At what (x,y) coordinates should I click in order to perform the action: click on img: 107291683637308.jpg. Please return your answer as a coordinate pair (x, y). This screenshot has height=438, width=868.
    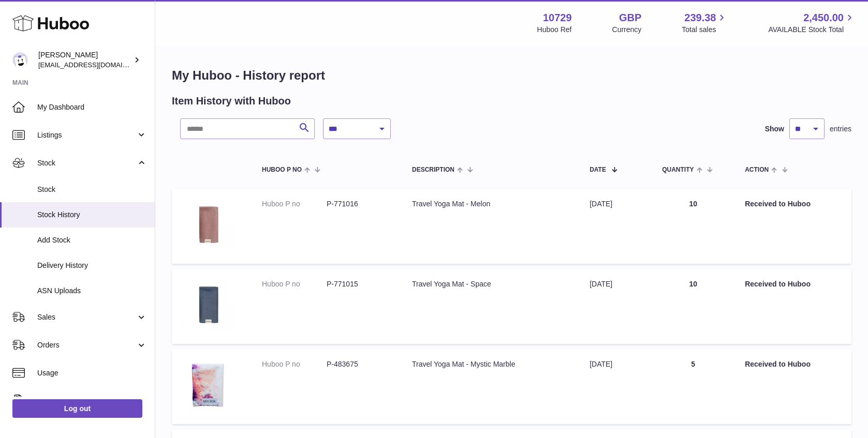
    Looking at the image, I should click on (208, 225).